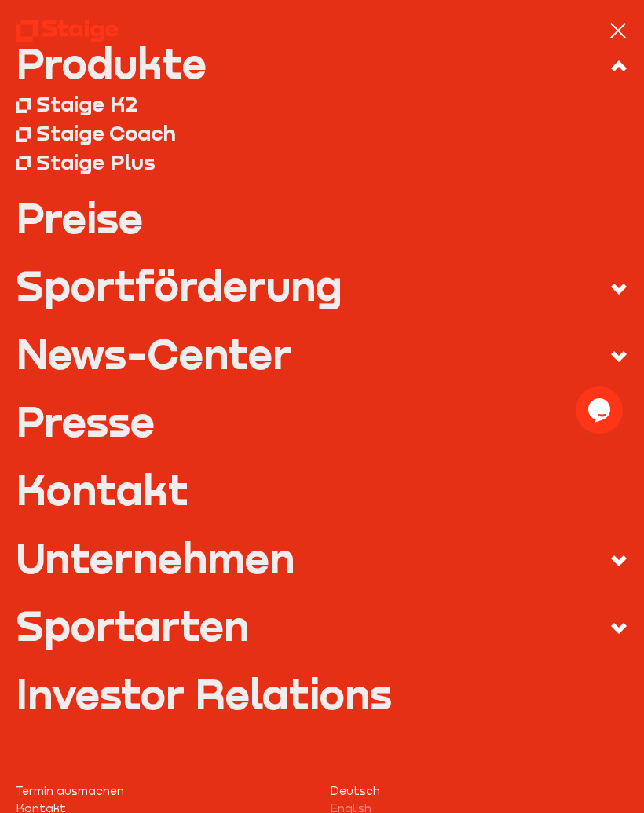 This screenshot has width=644, height=813. I want to click on div: Staige Coach, so click(106, 132).